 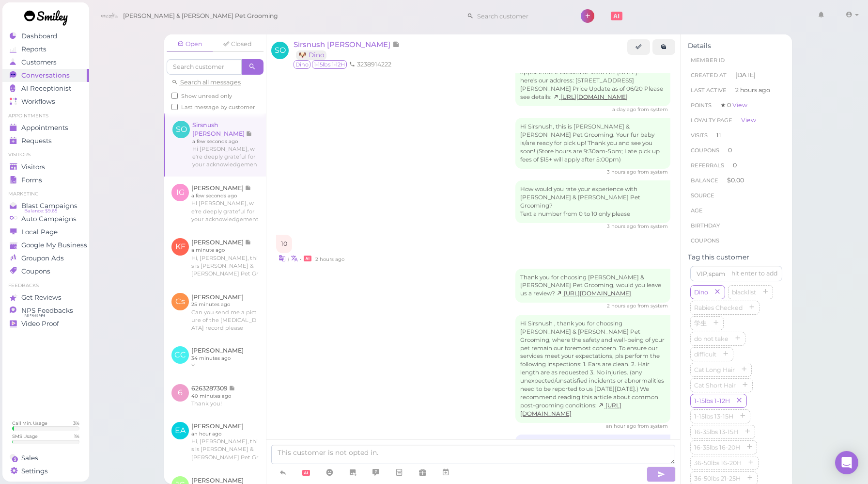 I want to click on a: Auto Campaigns, so click(x=45, y=218).